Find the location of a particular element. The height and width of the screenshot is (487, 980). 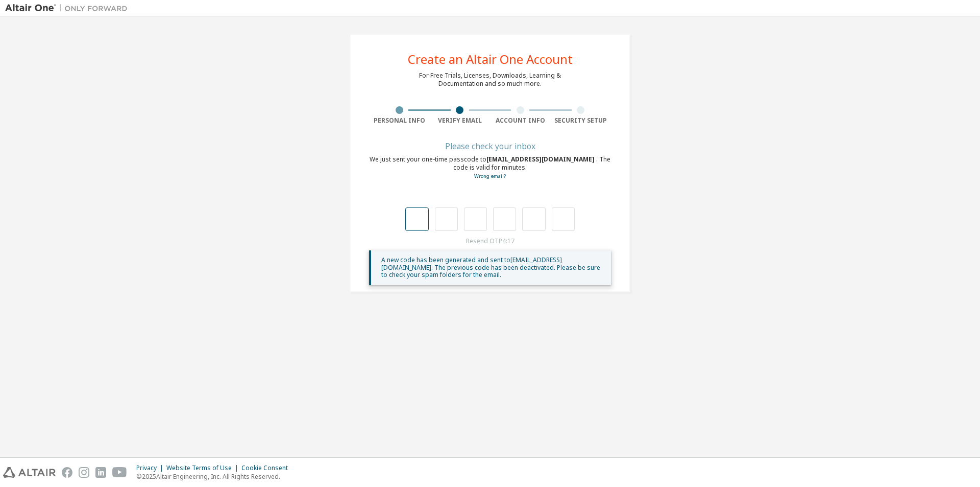

div: For Free Trials, Licenses, Downloads, Learning & Documentation and so much more. is located at coordinates (490, 80).